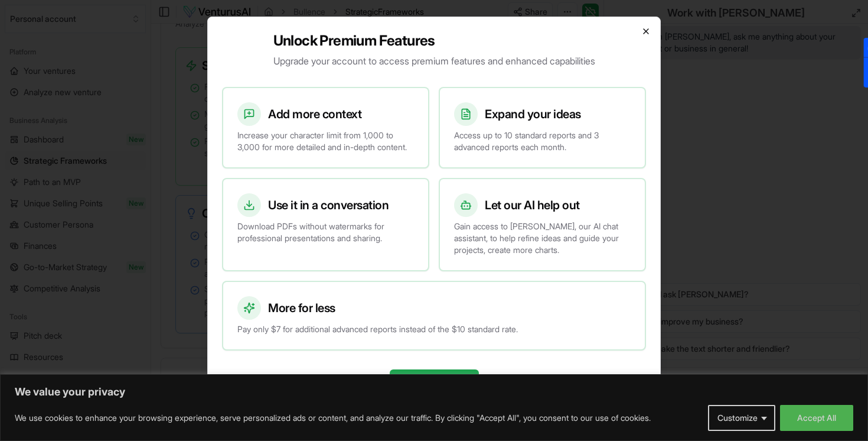 The height and width of the screenshot is (441, 868). Describe the element at coordinates (315, 114) in the screenshot. I see `h3: Add more context` at that location.